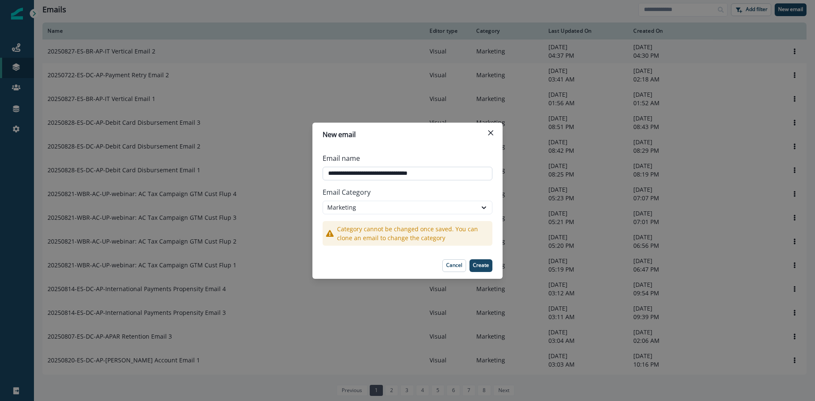  Describe the element at coordinates (413, 233) in the screenshot. I see `p: Category cannot be changed once saved. You can clone an email to change the category` at that location.